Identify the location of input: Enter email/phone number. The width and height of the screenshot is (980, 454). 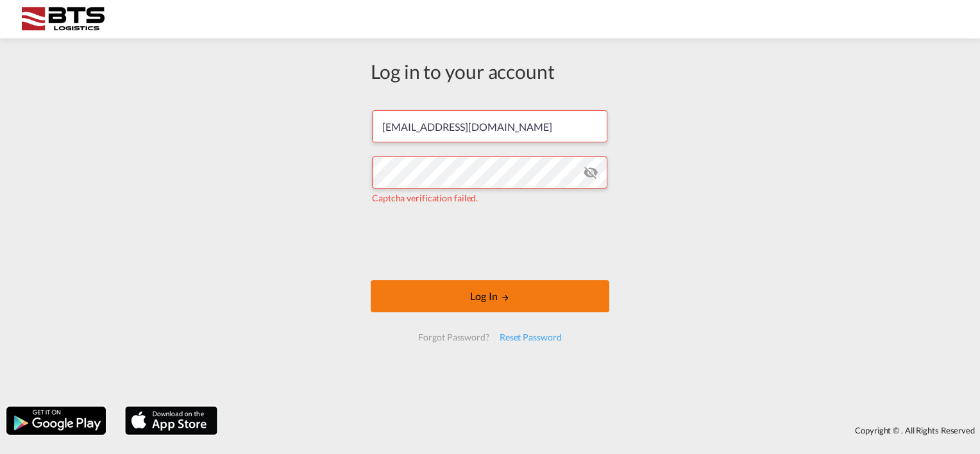
(490, 127).